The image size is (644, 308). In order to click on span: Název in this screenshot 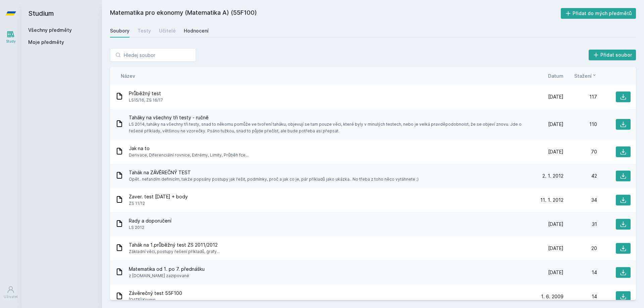, I will do `click(128, 76)`.